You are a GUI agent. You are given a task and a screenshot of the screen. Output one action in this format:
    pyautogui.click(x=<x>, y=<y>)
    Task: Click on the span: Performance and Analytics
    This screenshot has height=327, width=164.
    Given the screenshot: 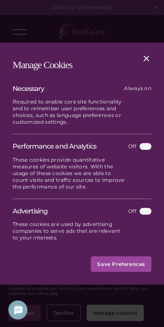 What is the action you would take?
    pyautogui.click(x=54, y=146)
    